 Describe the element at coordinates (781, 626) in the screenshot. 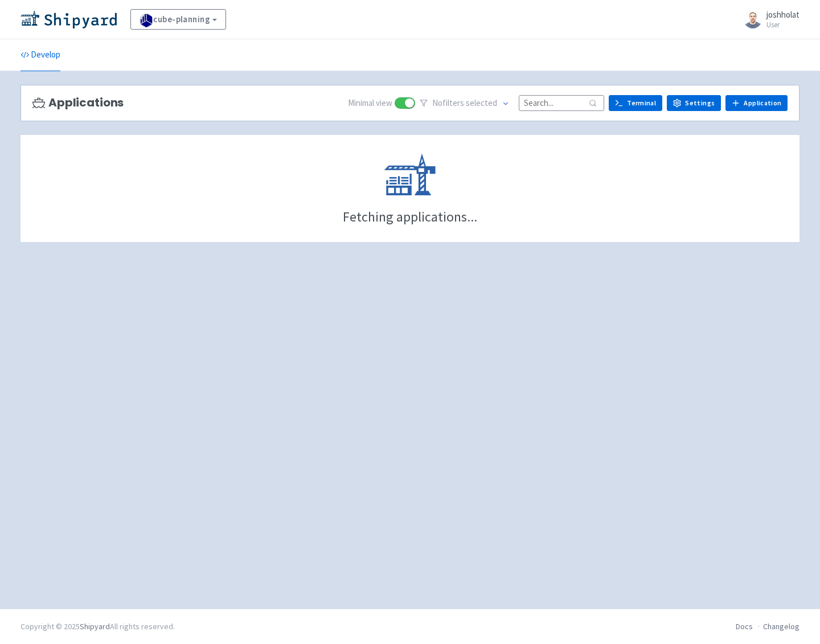

I see `a: Changelog` at that location.